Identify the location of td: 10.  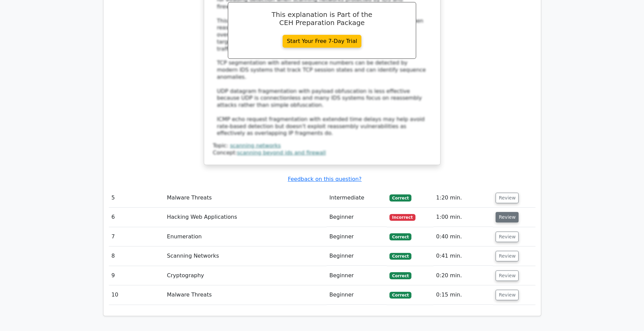
(137, 295).